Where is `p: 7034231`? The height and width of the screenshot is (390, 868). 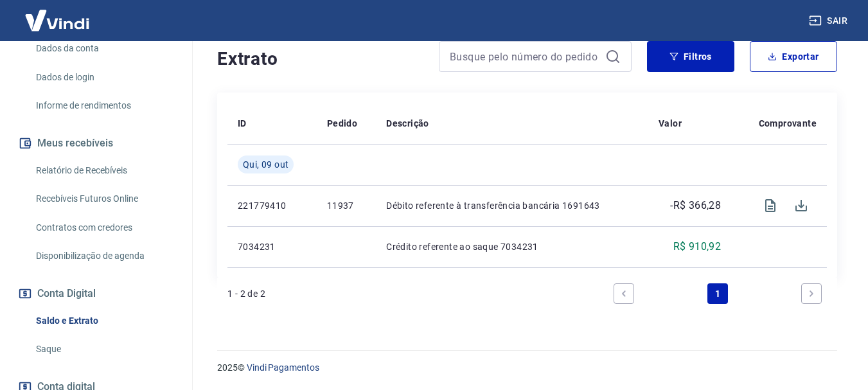 p: 7034231 is located at coordinates (272, 247).